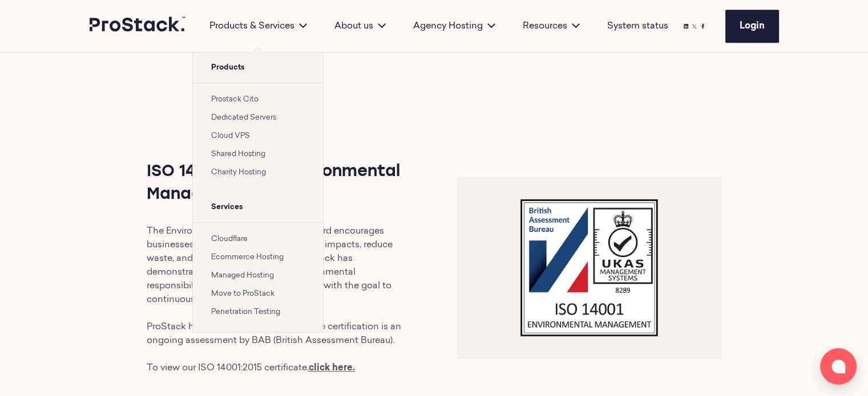 The width and height of the screenshot is (868, 396). I want to click on a: Ecommerce Hosting, so click(247, 257).